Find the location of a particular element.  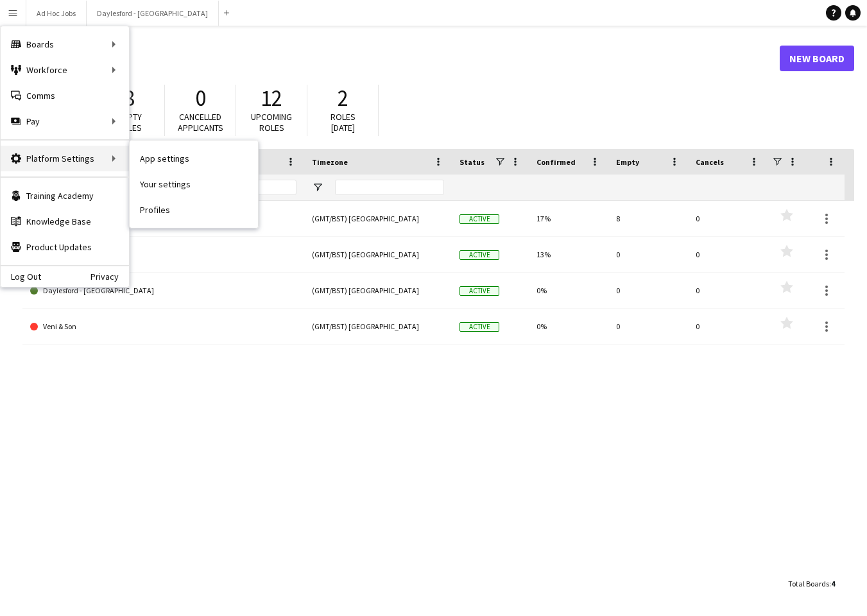

span: 0 is located at coordinates (200, 98).